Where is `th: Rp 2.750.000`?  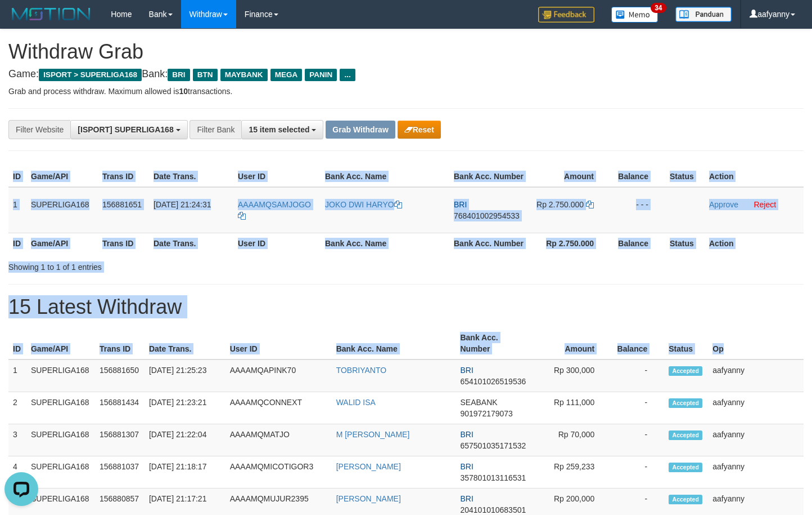
th: Rp 2.750.000 is located at coordinates (570, 243).